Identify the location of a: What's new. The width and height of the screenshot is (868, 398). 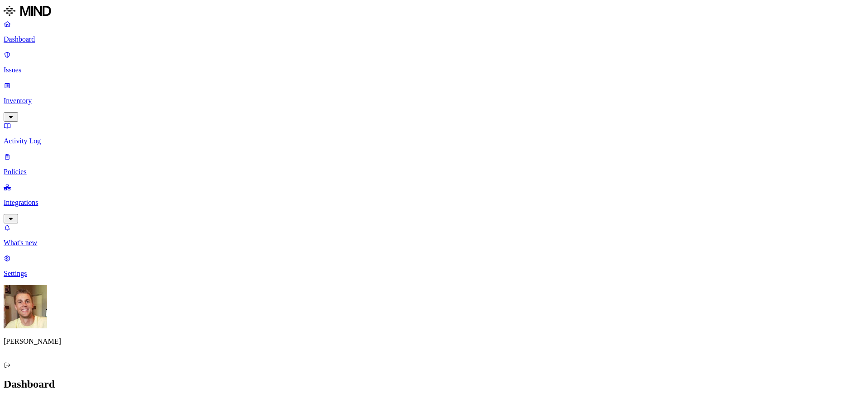
(434, 236).